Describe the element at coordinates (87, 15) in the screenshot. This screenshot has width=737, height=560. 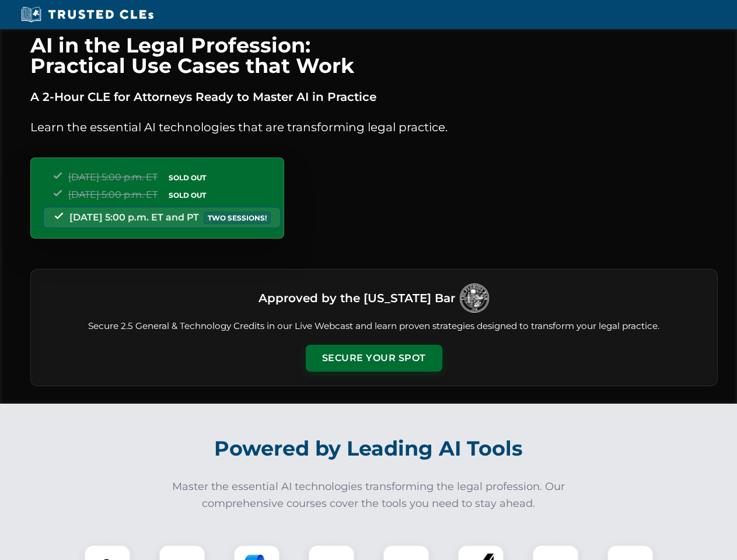
I see `img: Trusted CLEs` at that location.